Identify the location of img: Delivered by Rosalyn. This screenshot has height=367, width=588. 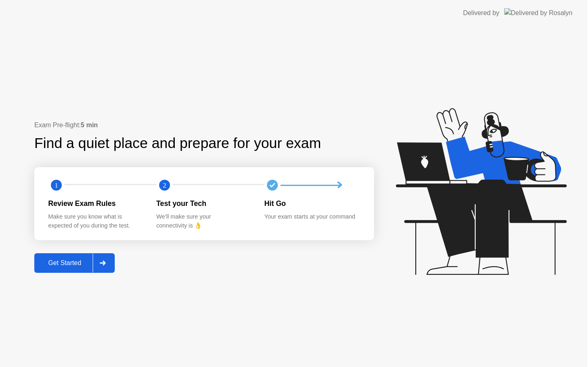
(538, 13).